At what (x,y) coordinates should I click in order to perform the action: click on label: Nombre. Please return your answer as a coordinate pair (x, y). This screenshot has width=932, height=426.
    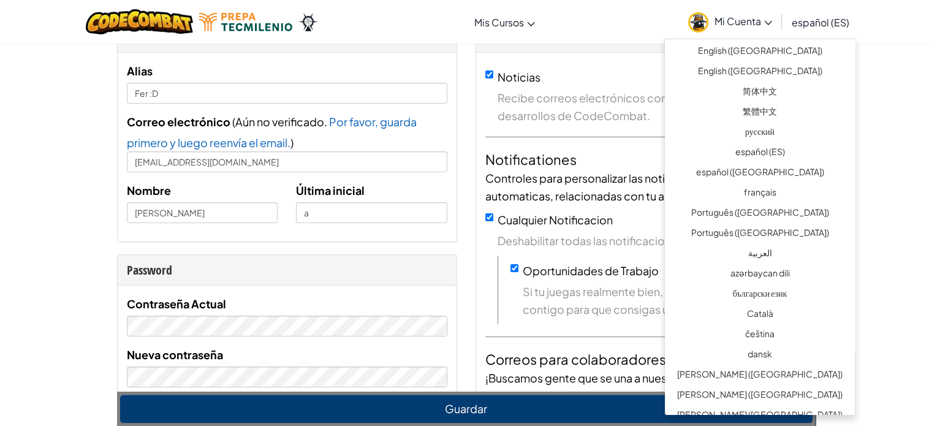
    Looking at the image, I should click on (149, 190).